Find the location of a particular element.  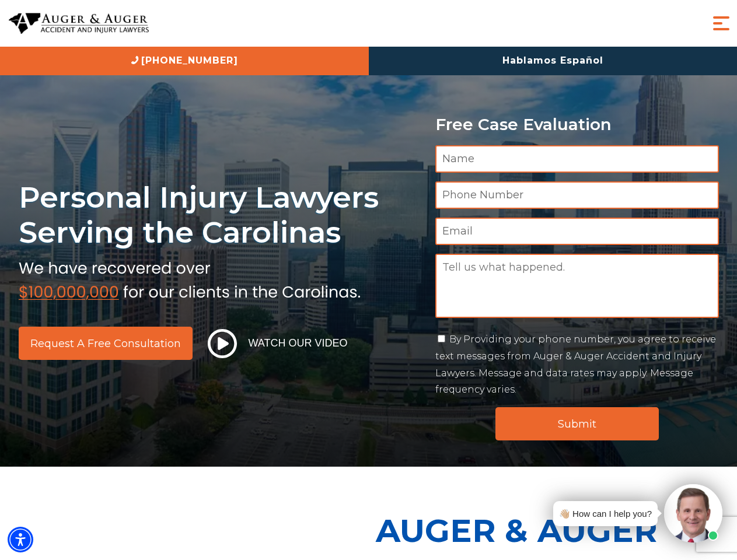

div: Accessibility Menu is located at coordinates (21, 540).